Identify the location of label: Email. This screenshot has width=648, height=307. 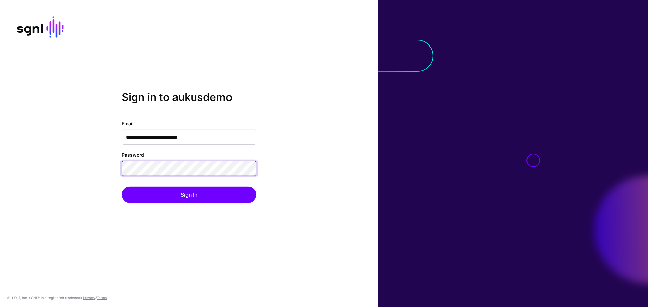
(128, 124).